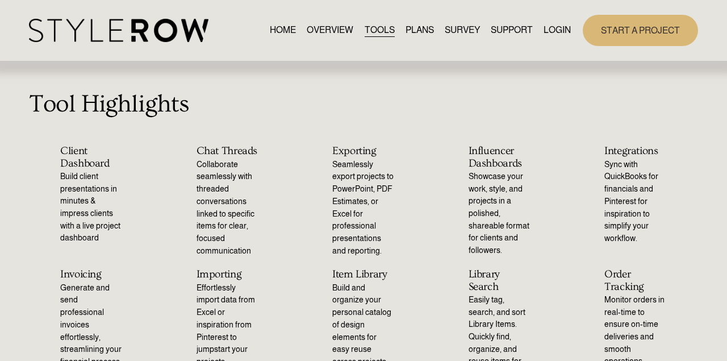 This screenshot has width=727, height=361. Describe the element at coordinates (512, 30) in the screenshot. I see `span: SUPPORT` at that location.